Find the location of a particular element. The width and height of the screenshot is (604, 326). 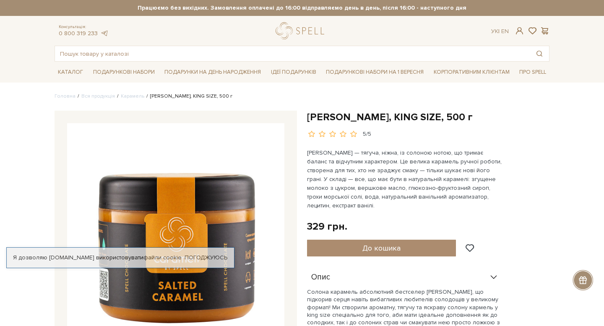

div: 329 грн. is located at coordinates (327, 226).